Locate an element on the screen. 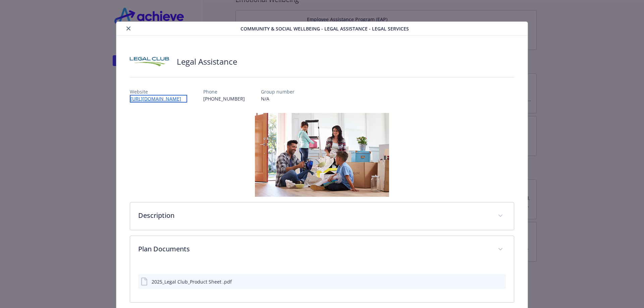 This screenshot has width=644, height=308. img: banner is located at coordinates (322, 155).